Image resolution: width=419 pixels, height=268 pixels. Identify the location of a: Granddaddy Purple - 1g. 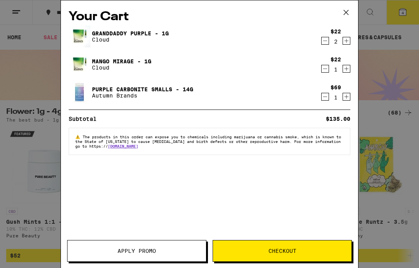
(130, 33).